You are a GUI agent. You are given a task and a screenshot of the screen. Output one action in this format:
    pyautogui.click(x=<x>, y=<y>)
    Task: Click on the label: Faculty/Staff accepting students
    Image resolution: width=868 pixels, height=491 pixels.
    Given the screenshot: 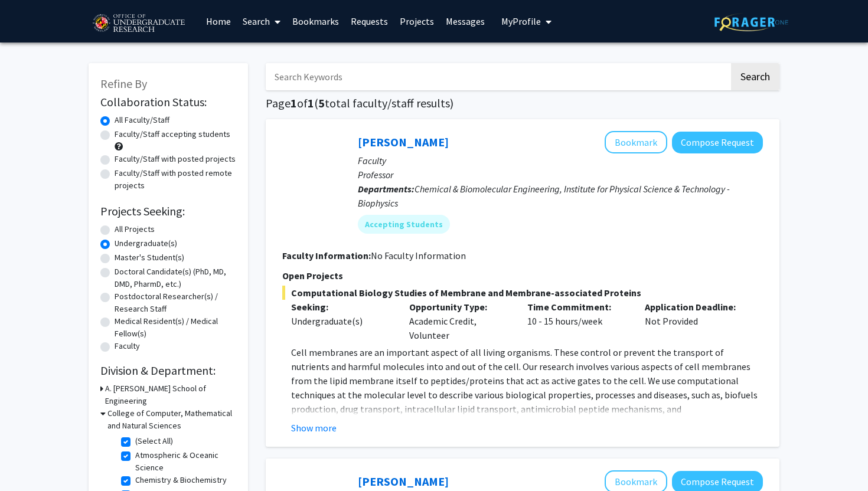 What is the action you would take?
    pyautogui.click(x=173, y=134)
    